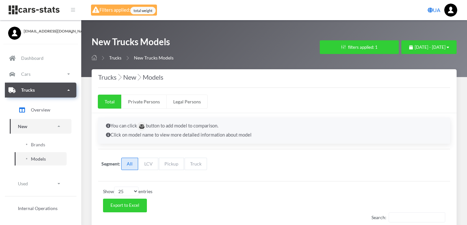 This screenshot has height=225, width=467. What do you see at coordinates (154, 57) in the screenshot?
I see `span: New Trucks Models` at bounding box center [154, 57].